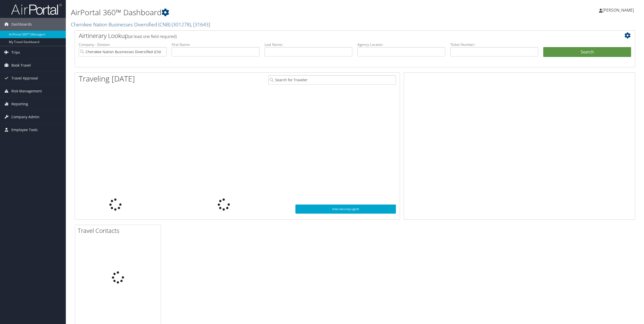  I want to click on span: Book Travel, so click(21, 65).